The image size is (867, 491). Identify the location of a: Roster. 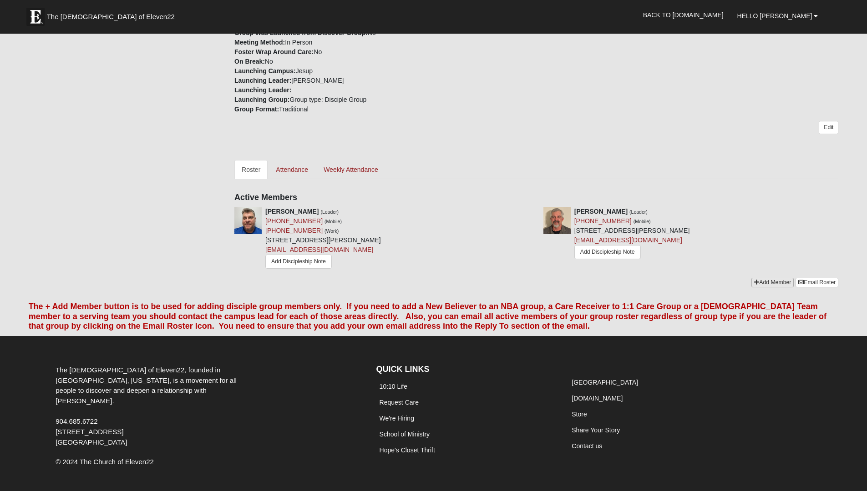
(251, 170).